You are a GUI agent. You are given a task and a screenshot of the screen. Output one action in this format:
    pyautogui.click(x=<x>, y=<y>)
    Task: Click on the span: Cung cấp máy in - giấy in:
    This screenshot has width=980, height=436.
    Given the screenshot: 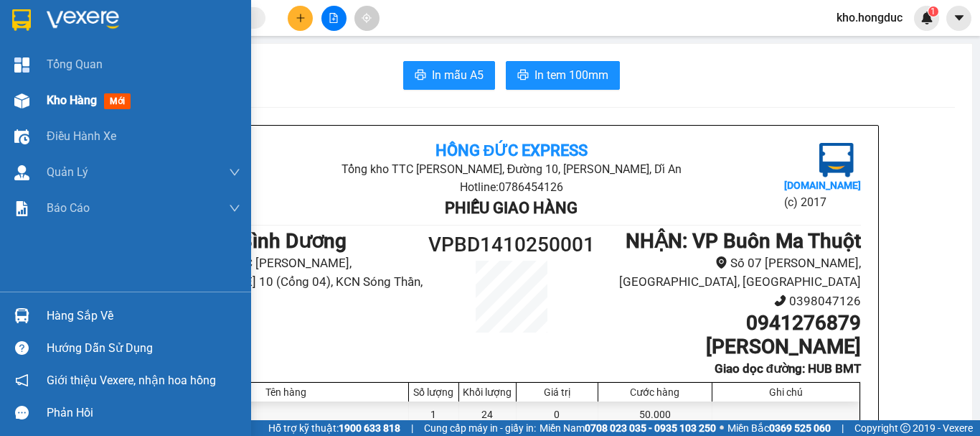 What is the action you would take?
    pyautogui.click(x=480, y=428)
    